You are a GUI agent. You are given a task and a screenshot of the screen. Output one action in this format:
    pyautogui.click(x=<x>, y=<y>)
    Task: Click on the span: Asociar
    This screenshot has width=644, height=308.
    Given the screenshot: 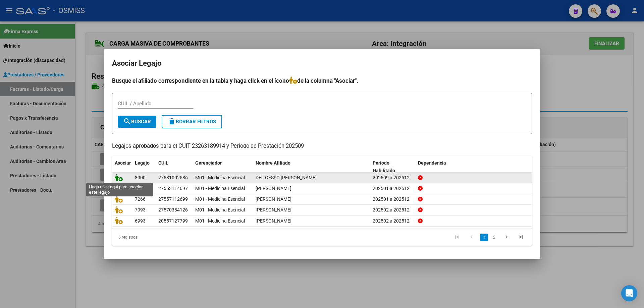 What is the action you would take?
    pyautogui.click(x=123, y=163)
    